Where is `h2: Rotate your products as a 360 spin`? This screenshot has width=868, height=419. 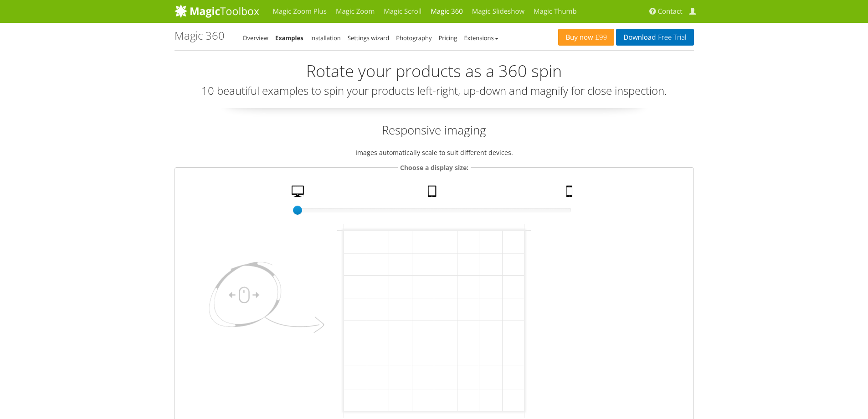 h2: Rotate your products as a 360 spin is located at coordinates (434, 71).